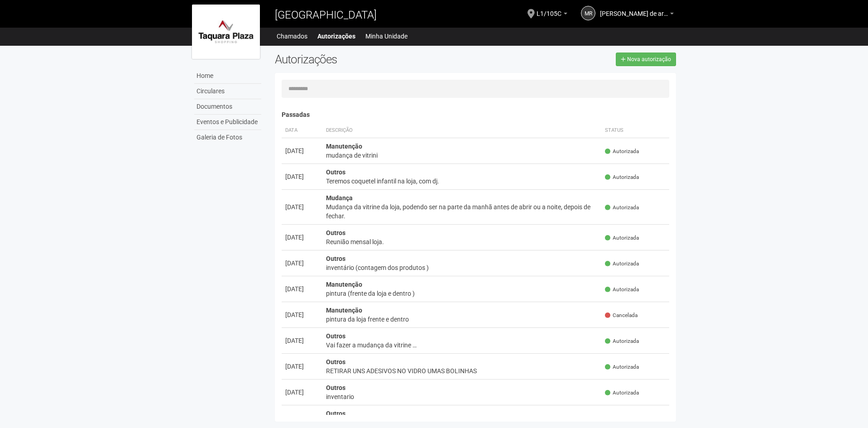  I want to click on strong: Mudança, so click(339, 198).